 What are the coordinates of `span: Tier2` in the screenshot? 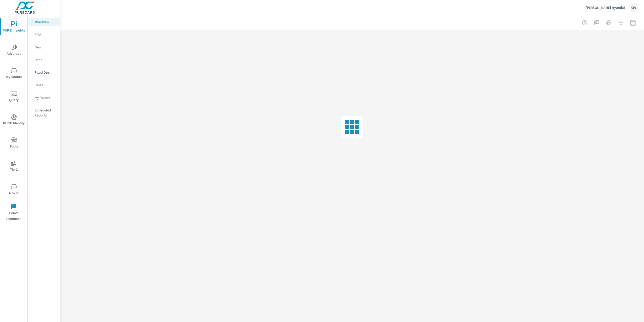 It's located at (14, 166).